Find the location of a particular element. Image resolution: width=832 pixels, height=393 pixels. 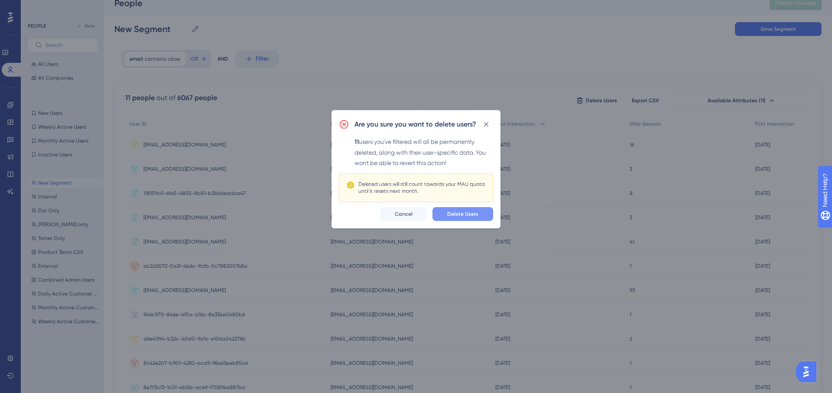

span: Delete Users is located at coordinates (463, 214).